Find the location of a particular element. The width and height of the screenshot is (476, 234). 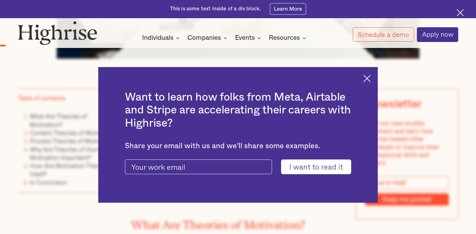

input: Your work email is located at coordinates (198, 167).